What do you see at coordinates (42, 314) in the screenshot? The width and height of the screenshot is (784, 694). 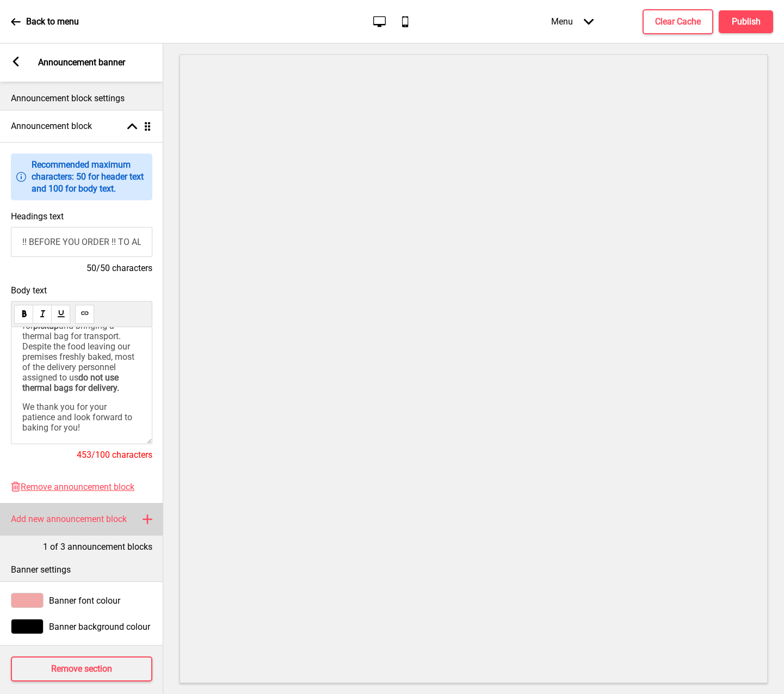 I see `button: italic` at bounding box center [42, 314].